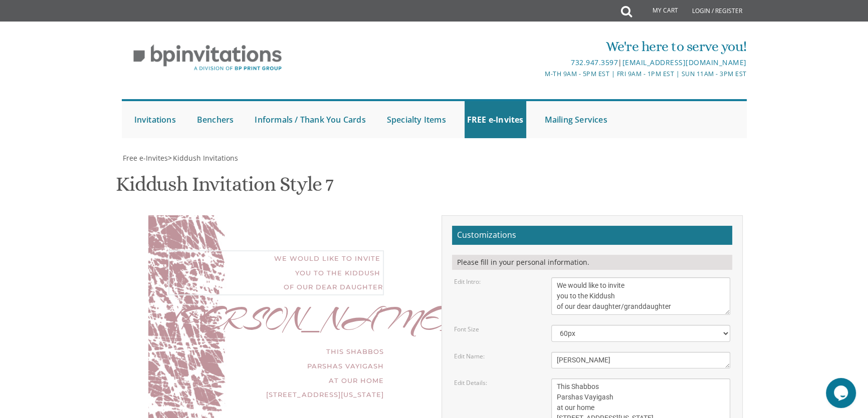 This screenshot has width=868, height=418. Describe the element at coordinates (469, 357) in the screenshot. I see `label: Edit Name:` at that location.